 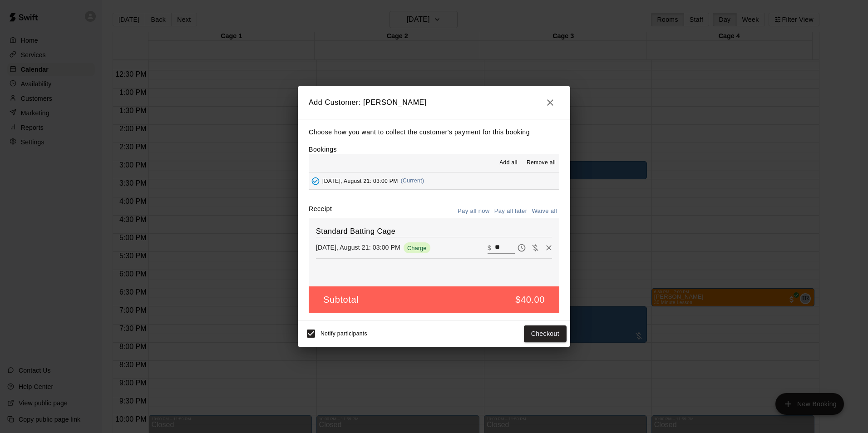 What do you see at coordinates (541, 163) in the screenshot?
I see `span: Remove all` at bounding box center [541, 163].